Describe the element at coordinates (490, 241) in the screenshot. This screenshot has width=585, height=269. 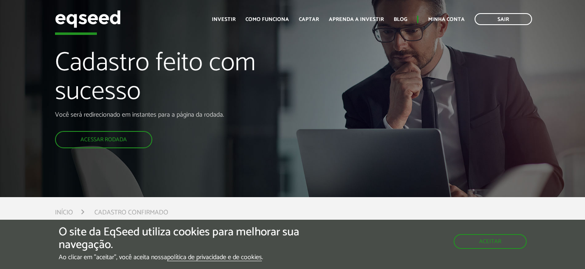
I see `button: Aceitar` at that location.